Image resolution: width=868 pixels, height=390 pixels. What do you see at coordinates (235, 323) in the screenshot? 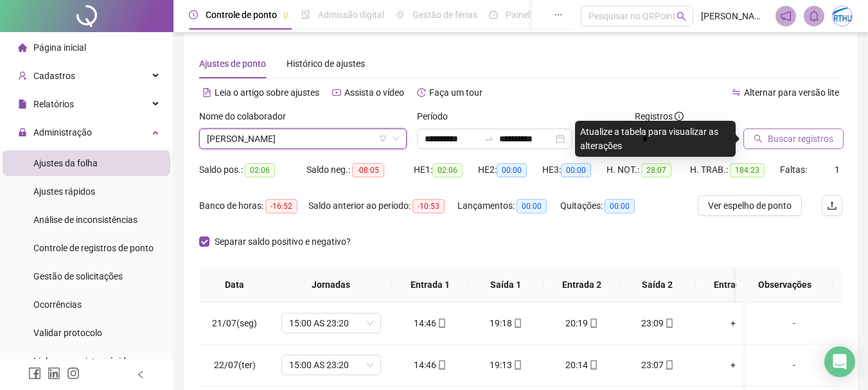
I see `span: 21/07(seg)` at bounding box center [235, 323].